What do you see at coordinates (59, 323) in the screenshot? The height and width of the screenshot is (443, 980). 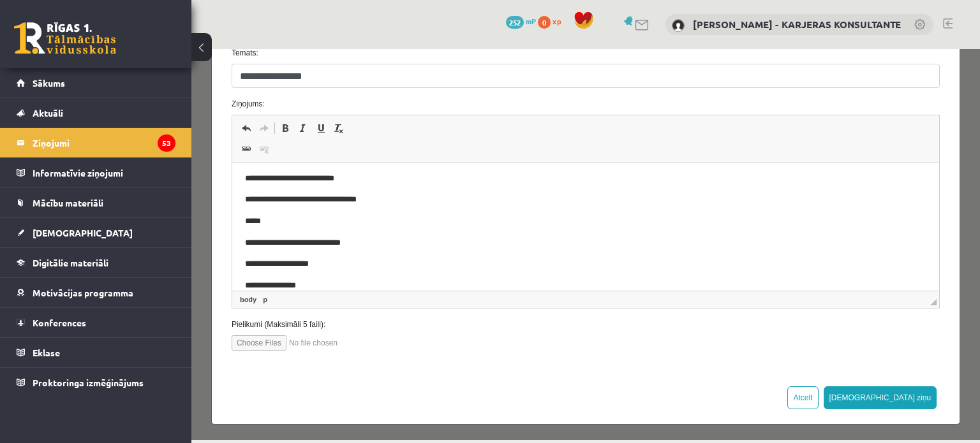 I see `span: Konferences` at bounding box center [59, 323].